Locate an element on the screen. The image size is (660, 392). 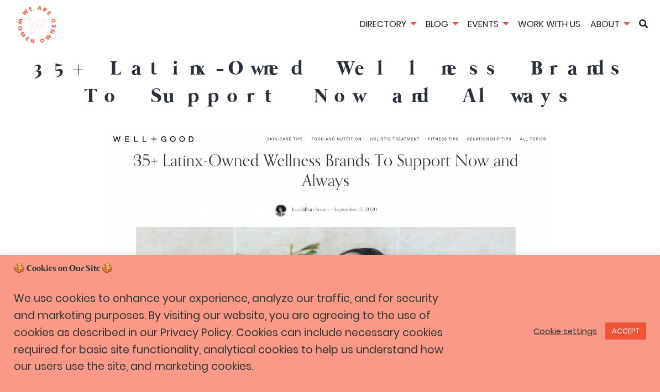
li: Directory is located at coordinates (387, 25).